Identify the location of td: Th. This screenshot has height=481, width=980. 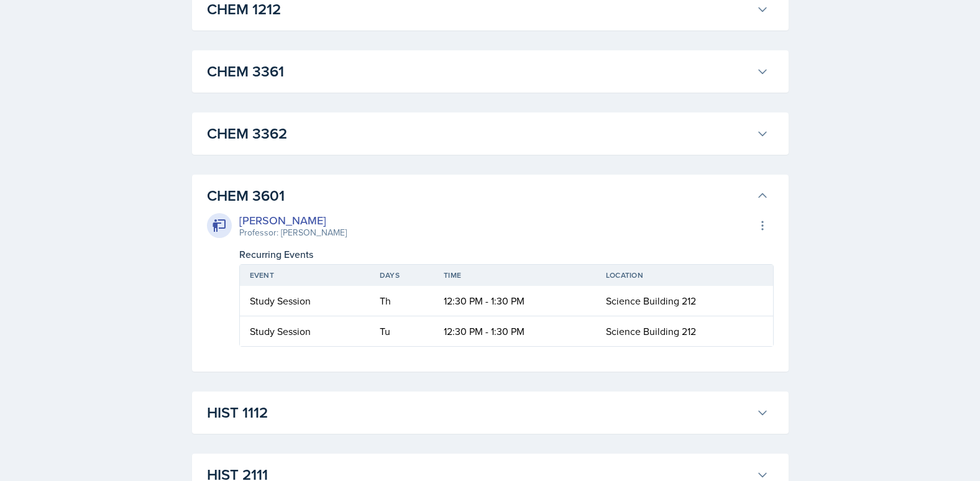
(401, 301).